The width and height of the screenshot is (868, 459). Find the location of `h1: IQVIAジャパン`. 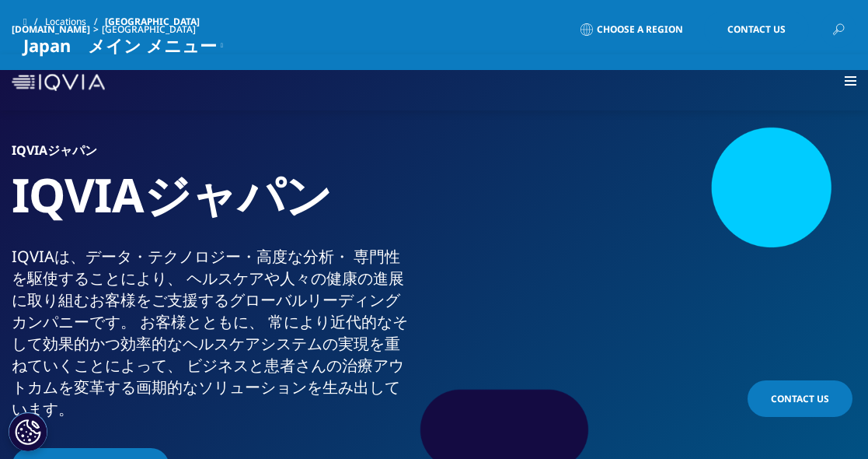

h1: IQVIAジャパン is located at coordinates (210, 205).